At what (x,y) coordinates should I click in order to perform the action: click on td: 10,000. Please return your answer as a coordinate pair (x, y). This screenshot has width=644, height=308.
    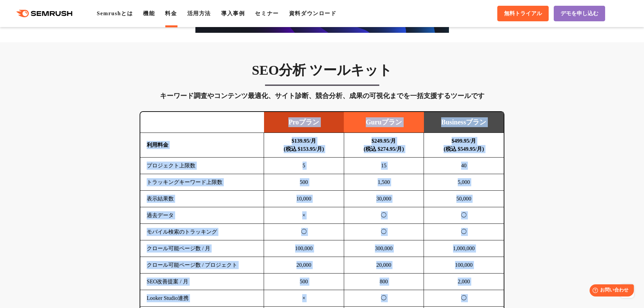
    Looking at the image, I should click on (304, 199).